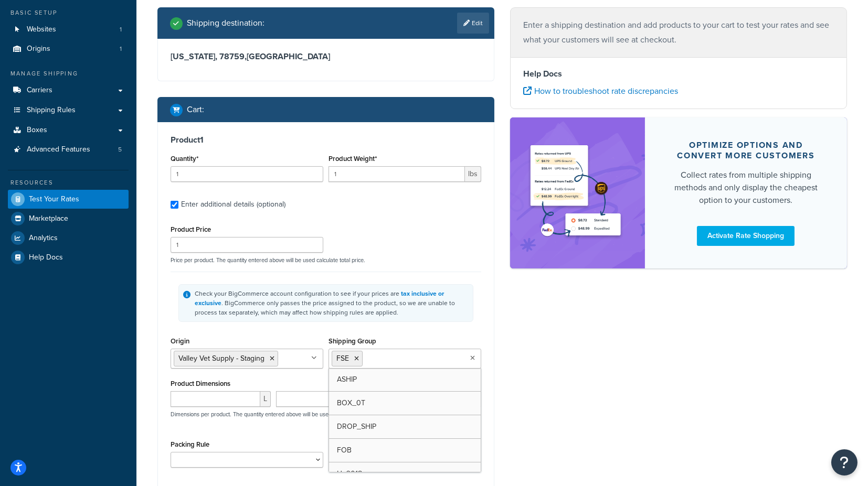 Image resolution: width=868 pixels, height=486 pixels. Describe the element at coordinates (68, 110) in the screenshot. I see `a: Shipping Rules` at that location.